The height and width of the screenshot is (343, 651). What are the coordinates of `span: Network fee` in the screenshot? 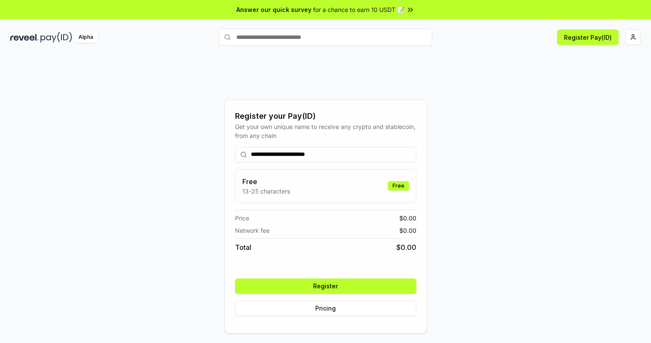 It's located at (252, 230).